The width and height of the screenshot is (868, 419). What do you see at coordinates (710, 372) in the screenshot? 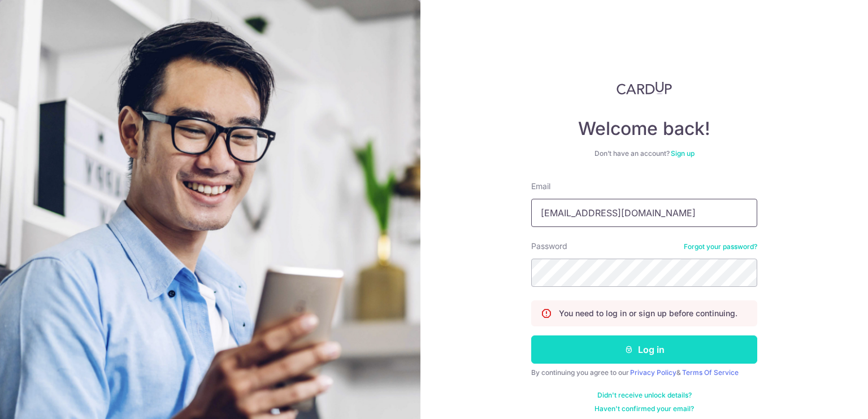
I see `a: Terms Of Service` at bounding box center [710, 372].